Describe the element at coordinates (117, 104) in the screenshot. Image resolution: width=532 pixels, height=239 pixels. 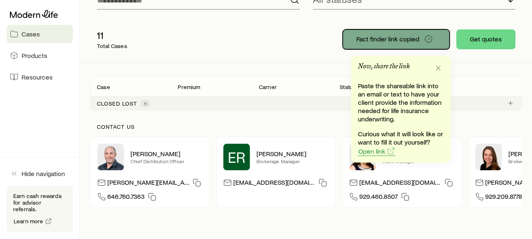
I see `p: Closed lost` at that location.